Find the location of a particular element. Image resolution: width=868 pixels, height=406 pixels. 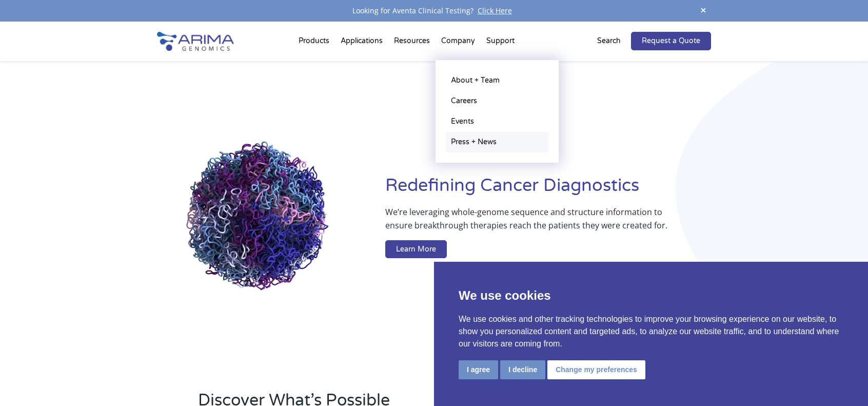

div: Looking for Aventa Clinical Testing? is located at coordinates (434, 11).